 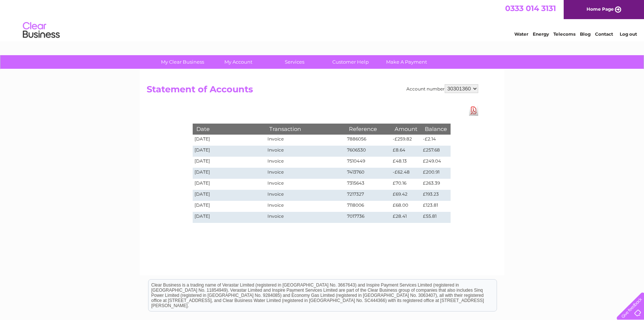 I want to click on td: -£62.48, so click(x=406, y=174).